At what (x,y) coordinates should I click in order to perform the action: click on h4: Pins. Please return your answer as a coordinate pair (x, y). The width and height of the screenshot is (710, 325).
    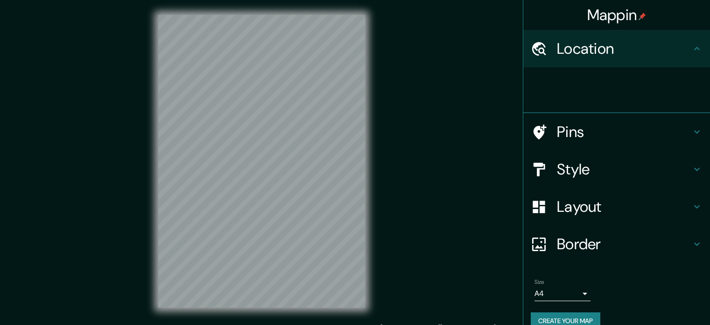
    Looking at the image, I should click on (625, 132).